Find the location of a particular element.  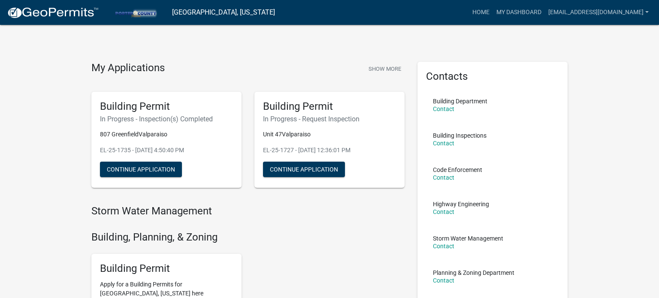

a: My Dashboard is located at coordinates (519, 12).